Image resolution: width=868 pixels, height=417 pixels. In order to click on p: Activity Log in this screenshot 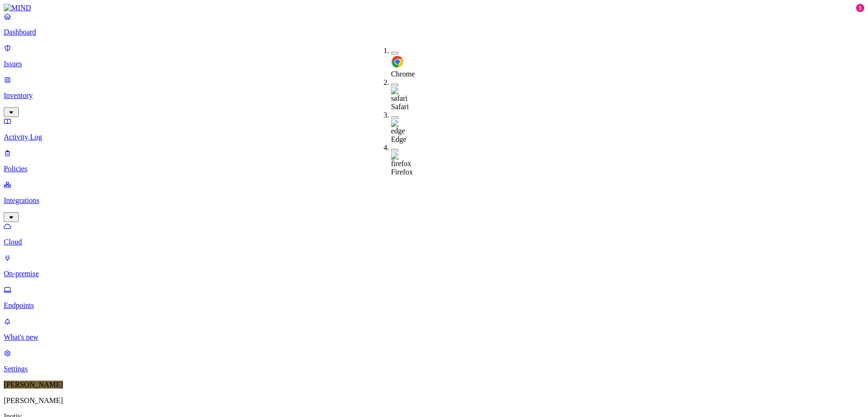, I will do `click(434, 137)`.